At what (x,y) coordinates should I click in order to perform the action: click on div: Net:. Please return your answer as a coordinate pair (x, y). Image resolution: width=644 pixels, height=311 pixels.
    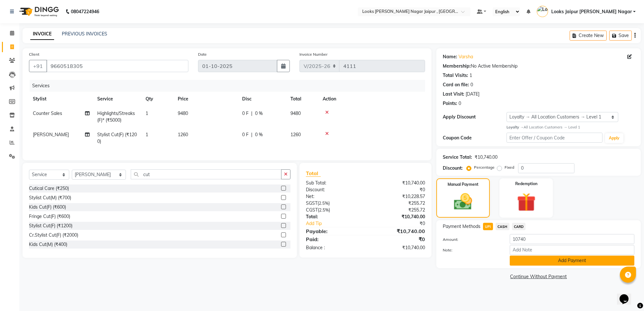
    Looking at the image, I should click on (333, 196).